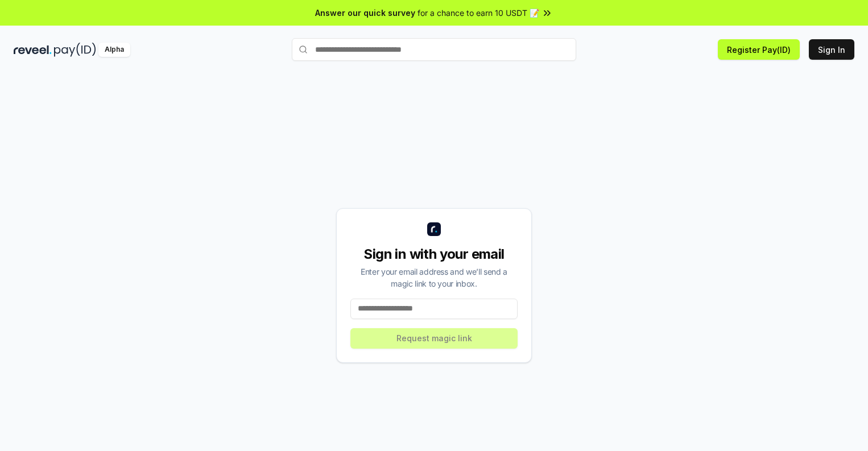 The height and width of the screenshot is (451, 868). Describe the element at coordinates (434, 254) in the screenshot. I see `div: Sign in with your email` at that location.